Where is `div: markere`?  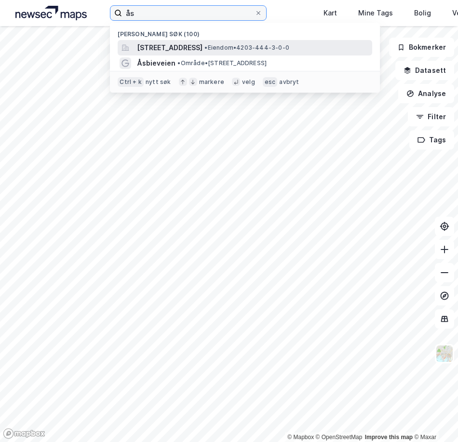 div: markere is located at coordinates (212, 82).